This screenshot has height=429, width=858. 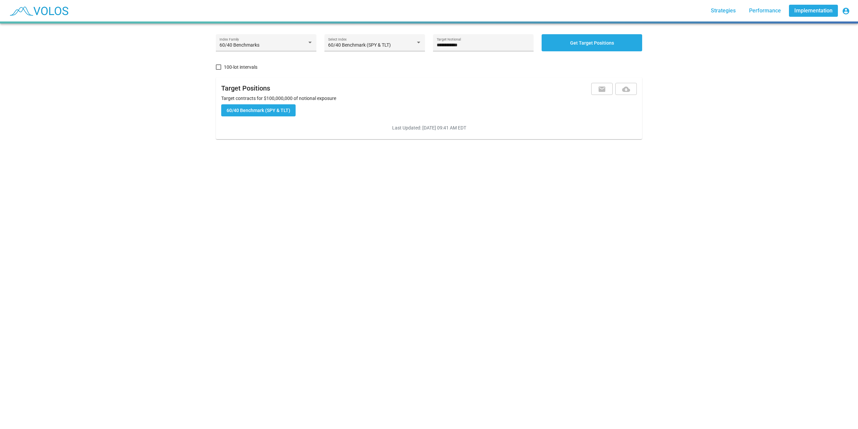 I want to click on a: Implementation, so click(x=814, y=11).